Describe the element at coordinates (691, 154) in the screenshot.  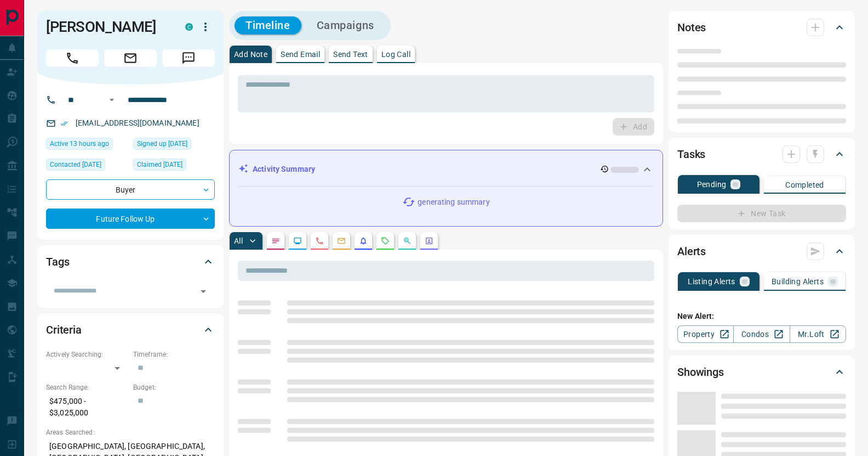
I see `h2: Tasks` at that location.